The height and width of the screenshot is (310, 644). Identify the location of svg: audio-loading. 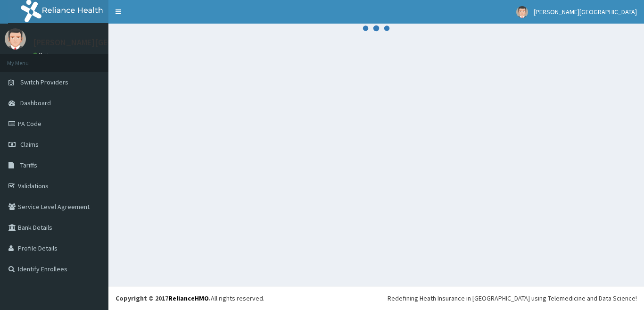
(376, 28).